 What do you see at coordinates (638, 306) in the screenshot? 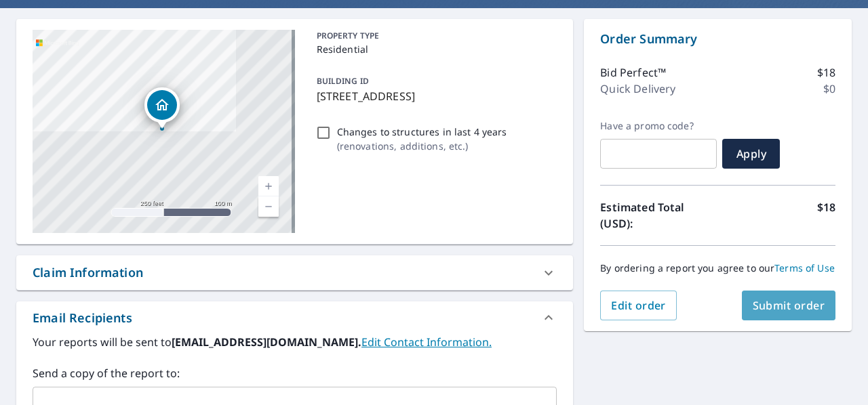
I see `button: Edit order` at bounding box center [638, 306].